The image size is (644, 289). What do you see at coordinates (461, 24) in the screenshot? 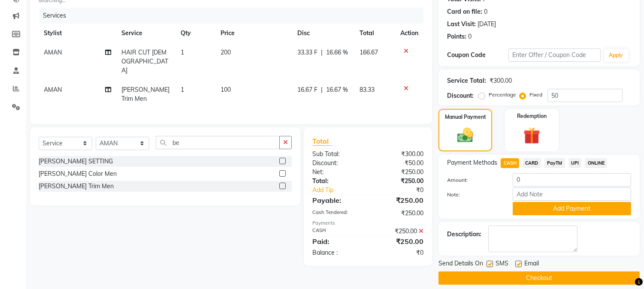
I see `div: Last Visit:` at bounding box center [461, 24].